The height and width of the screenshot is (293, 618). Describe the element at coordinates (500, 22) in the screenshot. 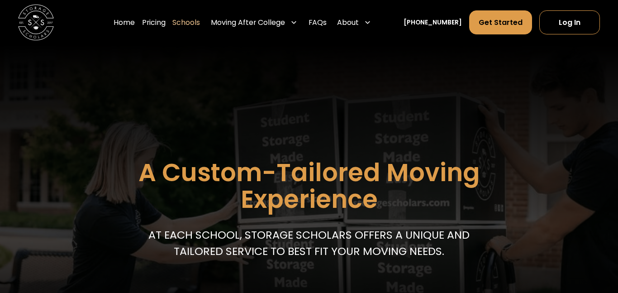

I see `a: Get Started` at that location.